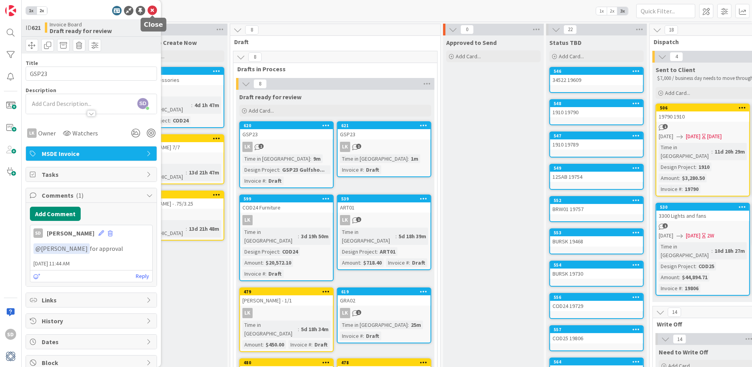  Describe the element at coordinates (92, 300) in the screenshot. I see `span: Links` at that location.